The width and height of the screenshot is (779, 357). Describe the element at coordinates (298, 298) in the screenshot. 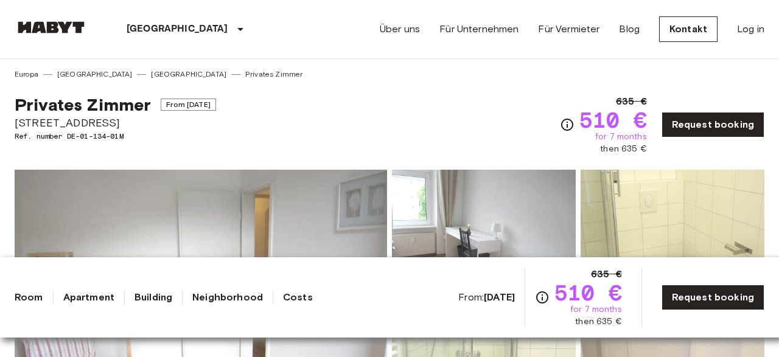

I see `a: Costs` at that location.